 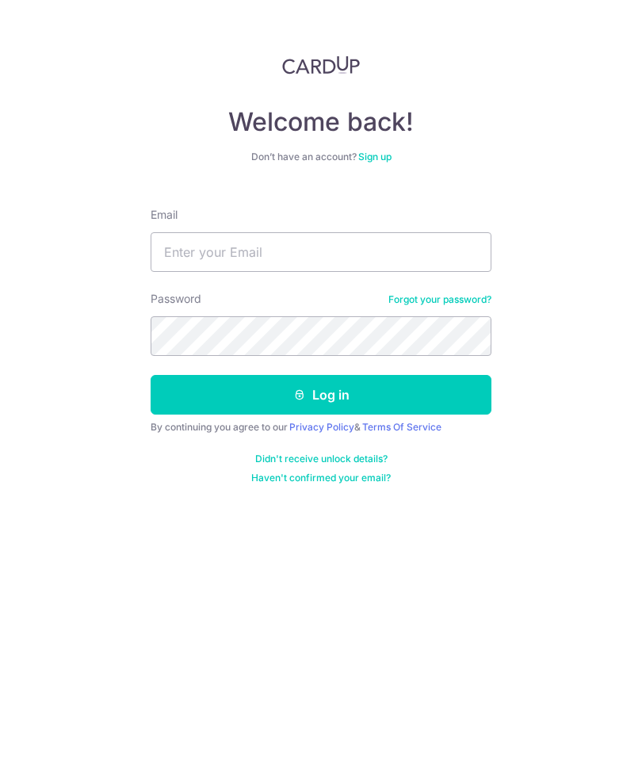 What do you see at coordinates (321, 65) in the screenshot?
I see `img: CardUp Logo` at bounding box center [321, 65].